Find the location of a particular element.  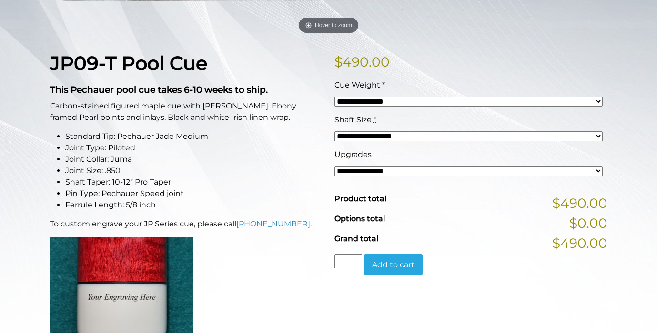

span: $0.00 is located at coordinates (588, 223).